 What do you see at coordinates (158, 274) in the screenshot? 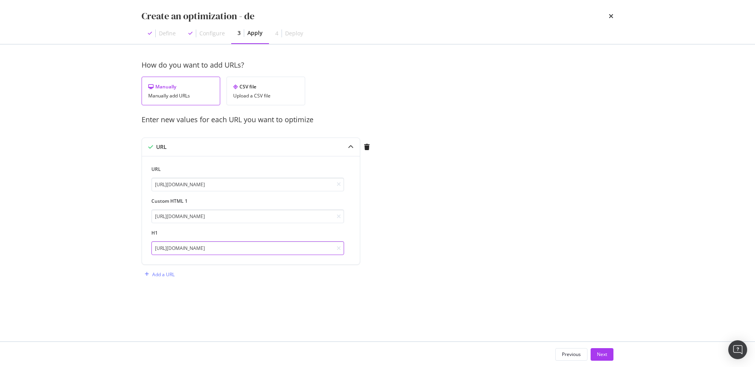
I see `button: Add a URL` at bounding box center [158, 274].